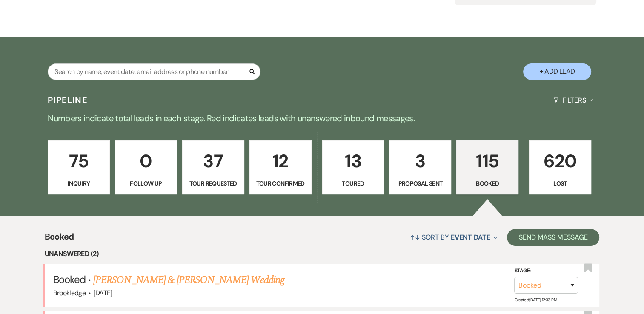 This screenshot has height=314, width=644. I want to click on label: Stage:, so click(546, 271).